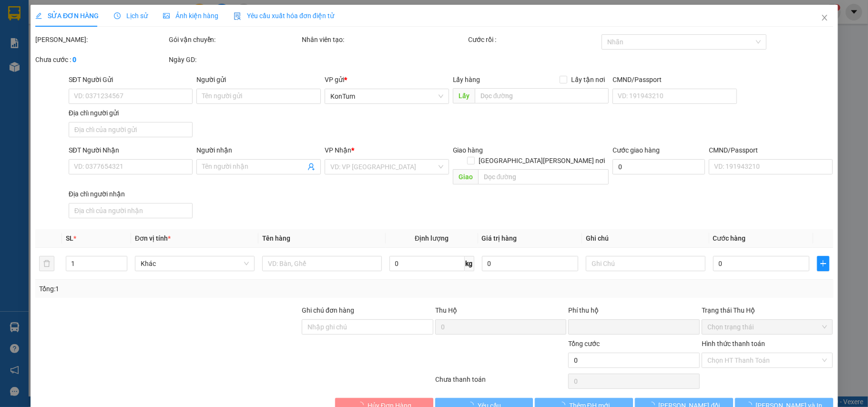 The image size is (868, 407). Describe the element at coordinates (234, 59) in the screenshot. I see `div: Ngày GD:` at that location.